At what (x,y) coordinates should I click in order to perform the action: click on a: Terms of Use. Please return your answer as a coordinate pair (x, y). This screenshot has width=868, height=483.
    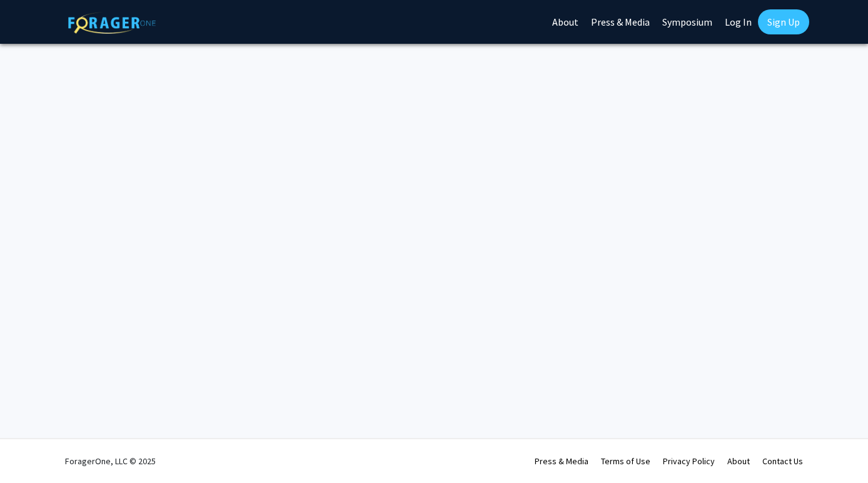
    Looking at the image, I should click on (626, 461).